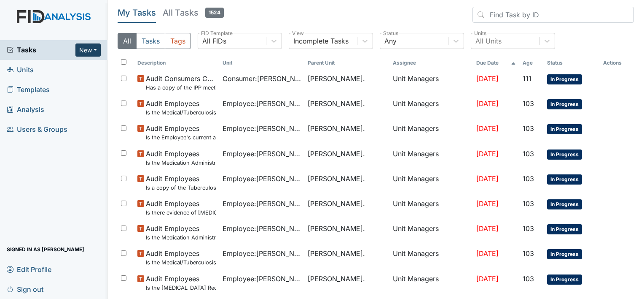 The image size is (644, 299). I want to click on small: Is a copy of the Tuberculosis Test in the file?, so click(181, 187).